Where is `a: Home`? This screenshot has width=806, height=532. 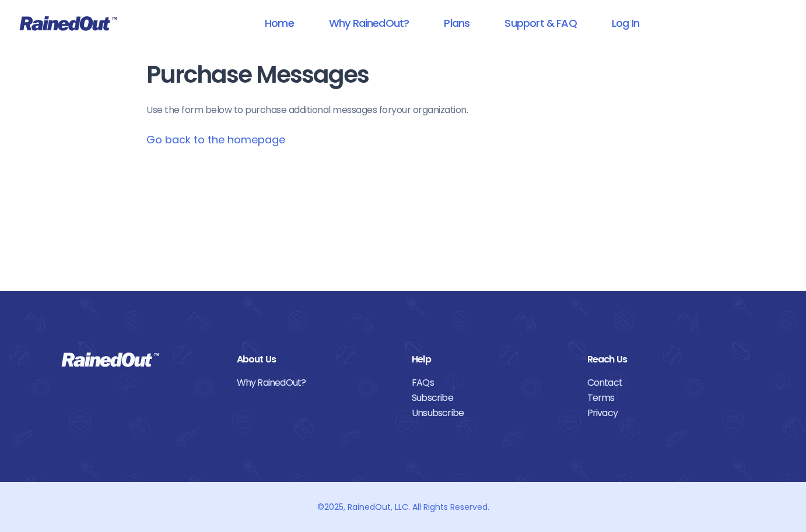 a: Home is located at coordinates (280, 23).